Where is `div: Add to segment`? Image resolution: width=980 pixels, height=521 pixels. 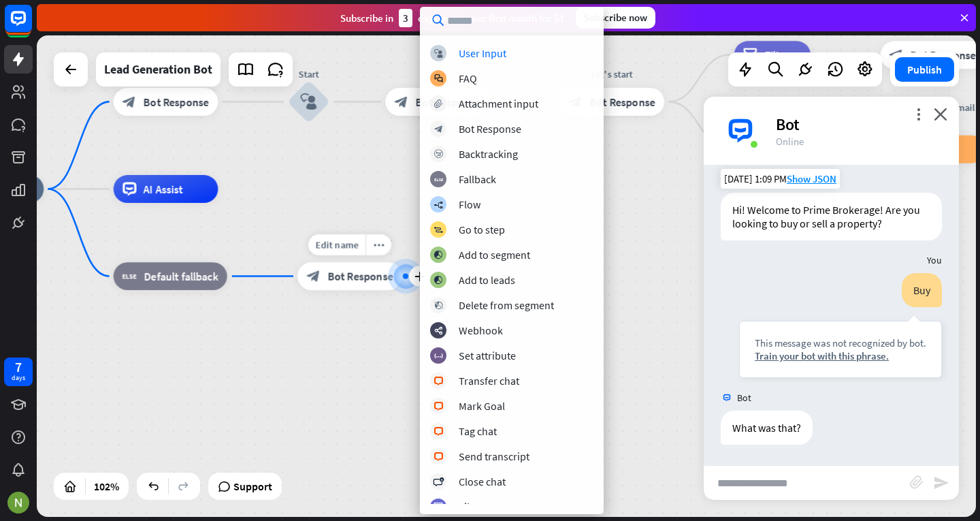 div: Add to segment is located at coordinates (494, 254).